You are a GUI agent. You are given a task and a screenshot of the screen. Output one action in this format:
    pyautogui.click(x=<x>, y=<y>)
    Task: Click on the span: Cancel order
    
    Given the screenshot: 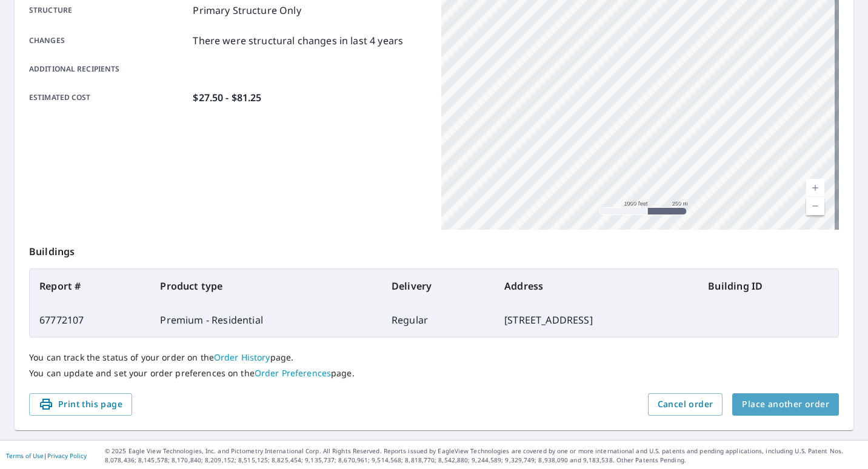 What is the action you would take?
    pyautogui.click(x=685, y=404)
    